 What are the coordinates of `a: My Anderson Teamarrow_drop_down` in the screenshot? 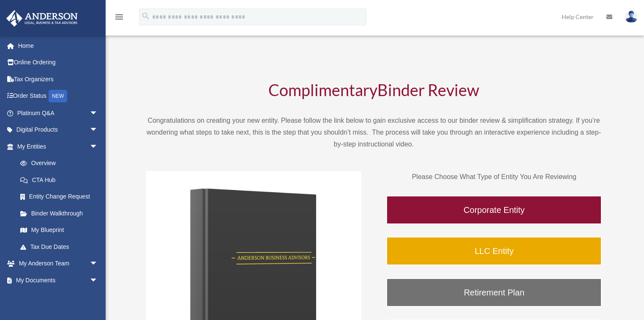 It's located at (58, 264).